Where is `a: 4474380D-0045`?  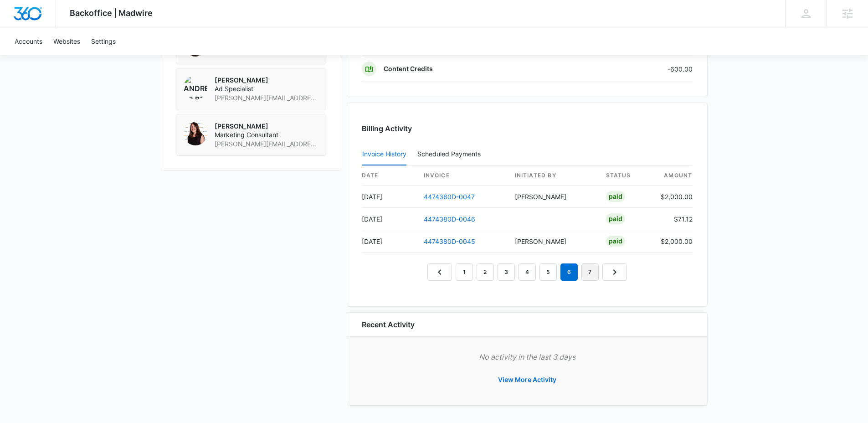 a: 4474380D-0045 is located at coordinates (450, 241).